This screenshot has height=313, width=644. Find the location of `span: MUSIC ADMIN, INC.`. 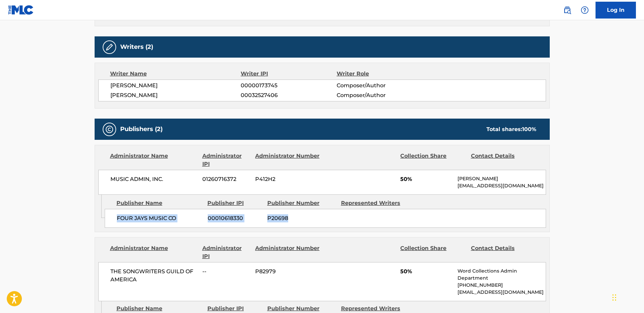

span: MUSIC ADMIN, INC. is located at coordinates (154, 179).